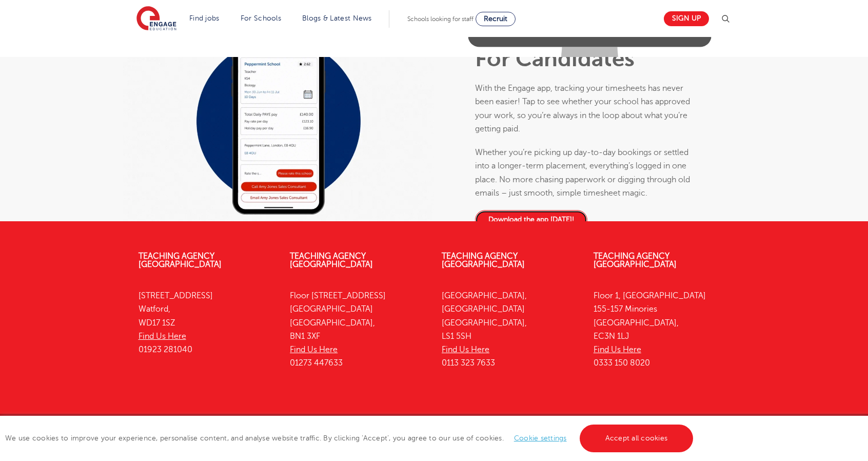 This screenshot has height=461, width=868. Describe the element at coordinates (583, 173) in the screenshot. I see `span: Whether you’re picking up day-to-day bookings or settled into a longer-term placement, everything...` at that location.